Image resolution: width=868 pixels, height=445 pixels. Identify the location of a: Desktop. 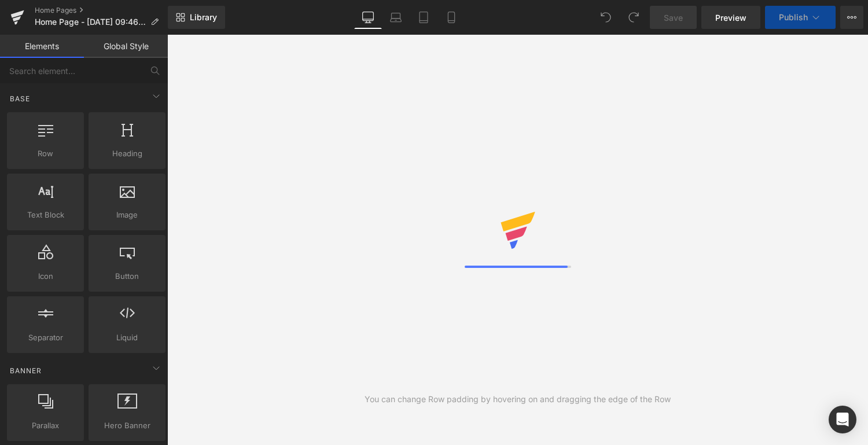
(368, 17).